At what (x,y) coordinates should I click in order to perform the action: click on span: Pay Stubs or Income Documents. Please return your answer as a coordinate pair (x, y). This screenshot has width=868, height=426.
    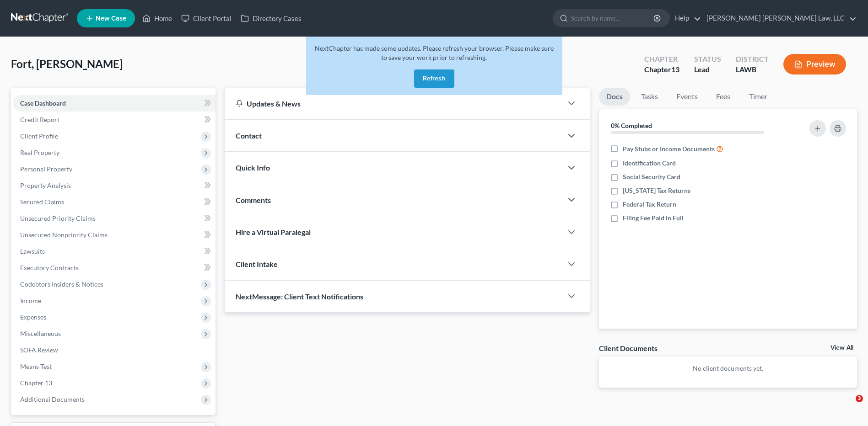
    Looking at the image, I should click on (668, 149).